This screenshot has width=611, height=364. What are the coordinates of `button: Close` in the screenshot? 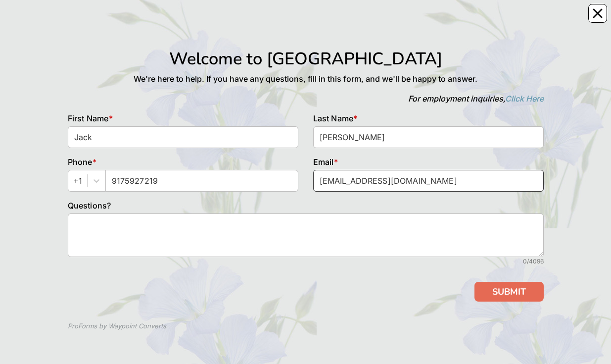 It's located at (598, 14).